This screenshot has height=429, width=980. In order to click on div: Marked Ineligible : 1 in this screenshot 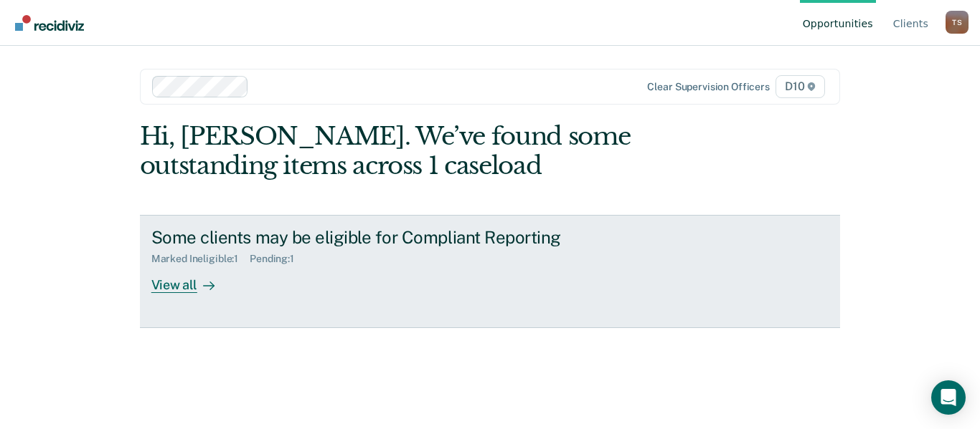, I will do `click(200, 259)`.